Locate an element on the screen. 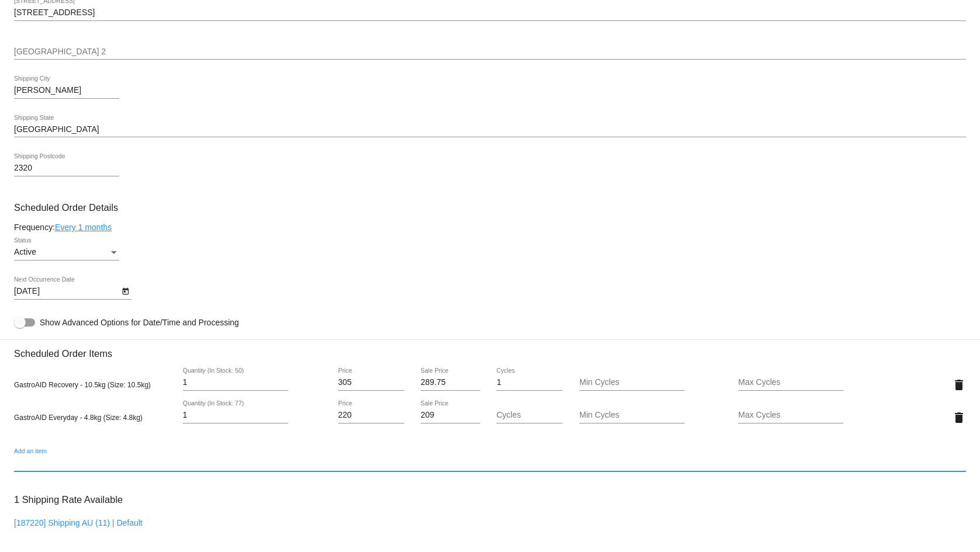 The width and height of the screenshot is (980, 552). input: Shipping Street 1 is located at coordinates (490, 13).